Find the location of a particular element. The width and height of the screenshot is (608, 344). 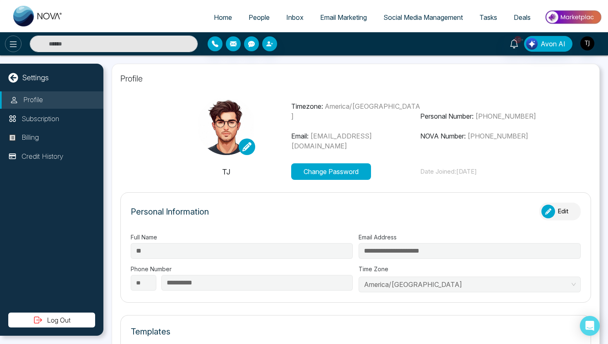

a: Tasks is located at coordinates (488, 17).